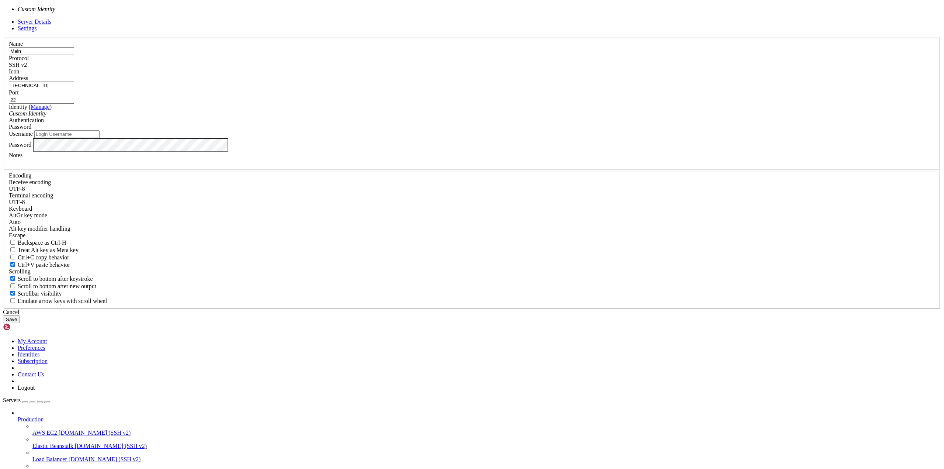 The width and height of the screenshot is (944, 469). Describe the element at coordinates (20, 144) in the screenshot. I see `label: Password` at that location.